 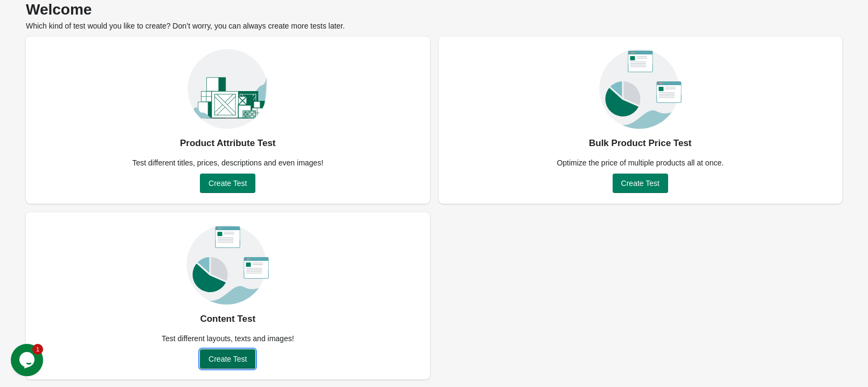 I want to click on div: Test different titles, prices, descriptions and even images!, so click(x=227, y=163).